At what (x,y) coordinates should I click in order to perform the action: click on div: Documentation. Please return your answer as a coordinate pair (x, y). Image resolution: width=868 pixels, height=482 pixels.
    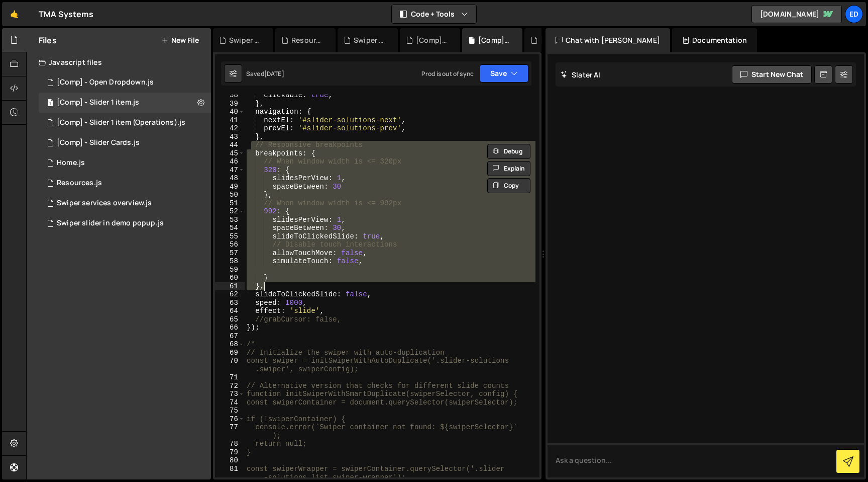
    Looking at the image, I should click on (715, 40).